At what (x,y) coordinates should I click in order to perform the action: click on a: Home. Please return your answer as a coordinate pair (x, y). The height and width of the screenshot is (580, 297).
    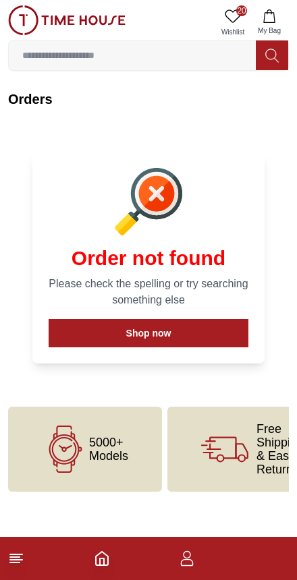
    Looking at the image, I should click on (102, 559).